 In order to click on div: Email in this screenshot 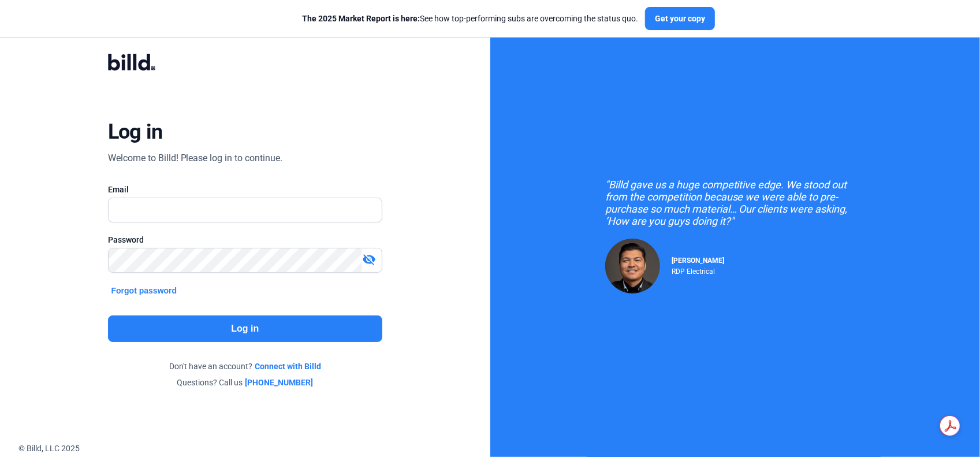, I will do `click(245, 190)`.